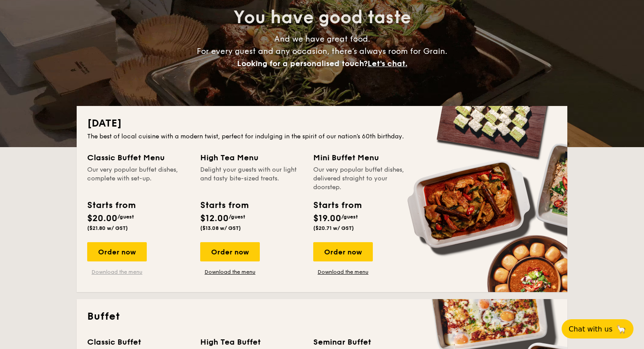  Describe the element at coordinates (251, 157) in the screenshot. I see `div: High Tea Menu` at that location.